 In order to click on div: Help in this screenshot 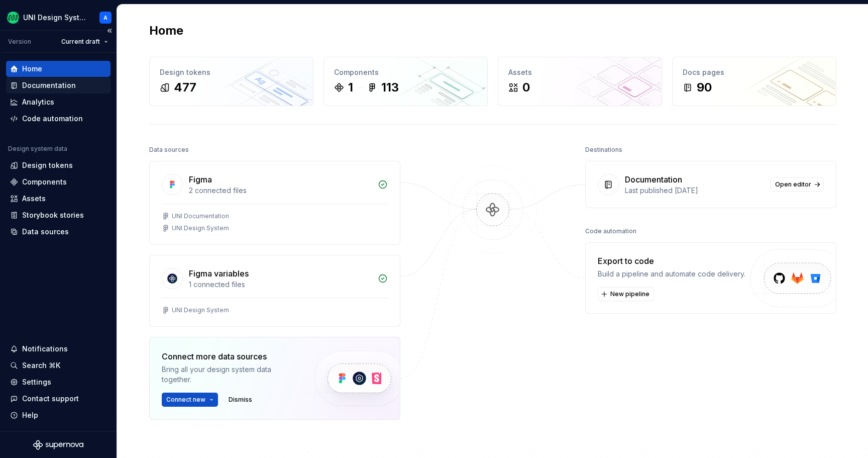, I will do `click(30, 415)`.